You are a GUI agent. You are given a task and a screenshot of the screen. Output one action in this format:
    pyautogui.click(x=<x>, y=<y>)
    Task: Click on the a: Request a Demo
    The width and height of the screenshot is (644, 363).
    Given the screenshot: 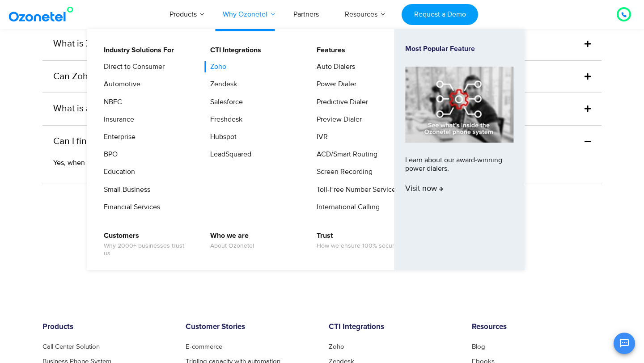 What is the action you would take?
    pyautogui.click(x=439, y=15)
    